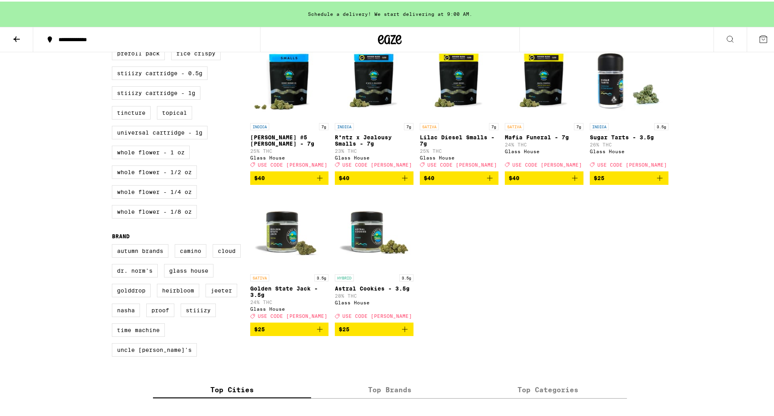 The width and height of the screenshot is (774, 416). What do you see at coordinates (548, 388) in the screenshot?
I see `label: Top Categories` at bounding box center [548, 388].